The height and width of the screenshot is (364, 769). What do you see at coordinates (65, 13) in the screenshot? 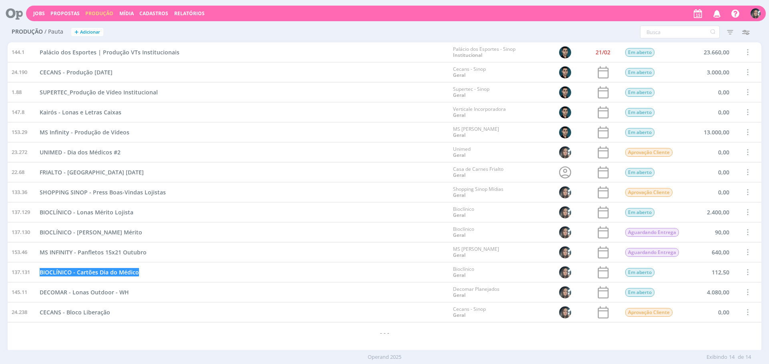
I see `span: Propostas` at bounding box center [65, 13].